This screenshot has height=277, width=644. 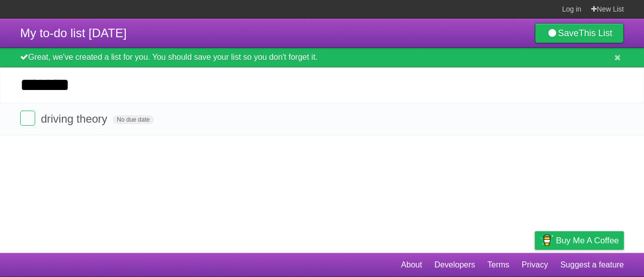 I want to click on a: Developers, so click(x=454, y=265).